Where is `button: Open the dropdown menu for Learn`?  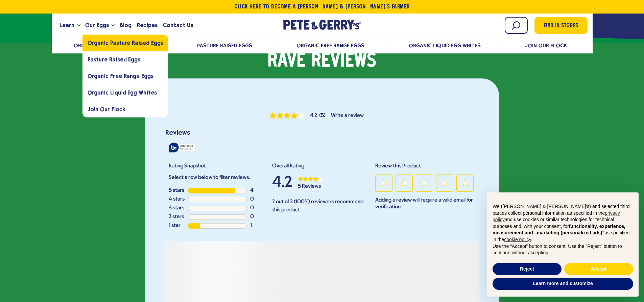
button: Open the dropdown menu for Learn is located at coordinates (79, 26).